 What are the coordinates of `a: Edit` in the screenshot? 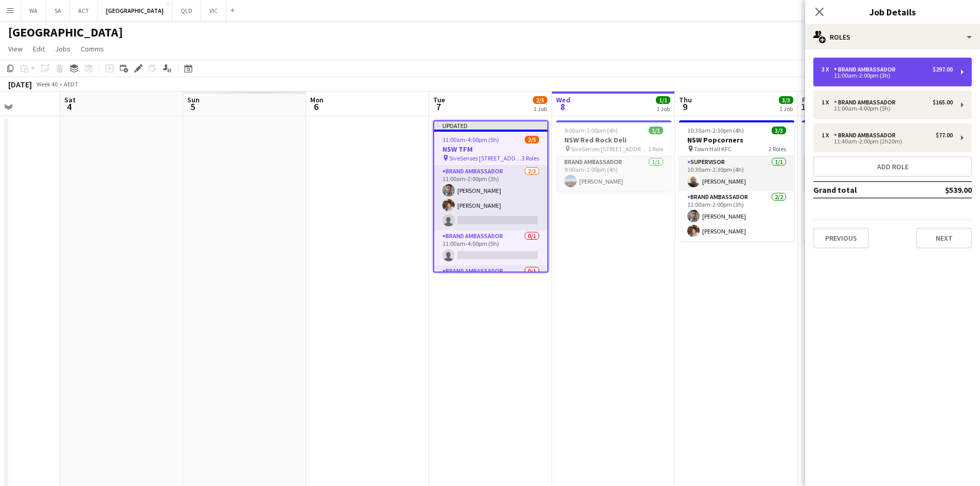 It's located at (39, 49).